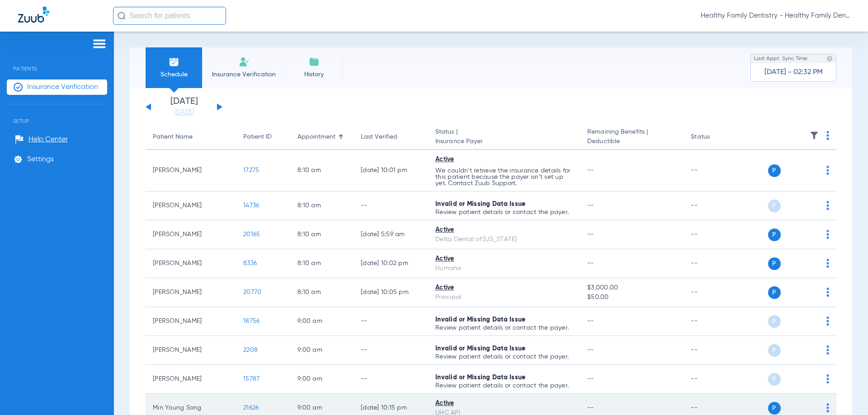 This screenshot has height=415, width=868. I want to click on span: $50.00, so click(631, 297).